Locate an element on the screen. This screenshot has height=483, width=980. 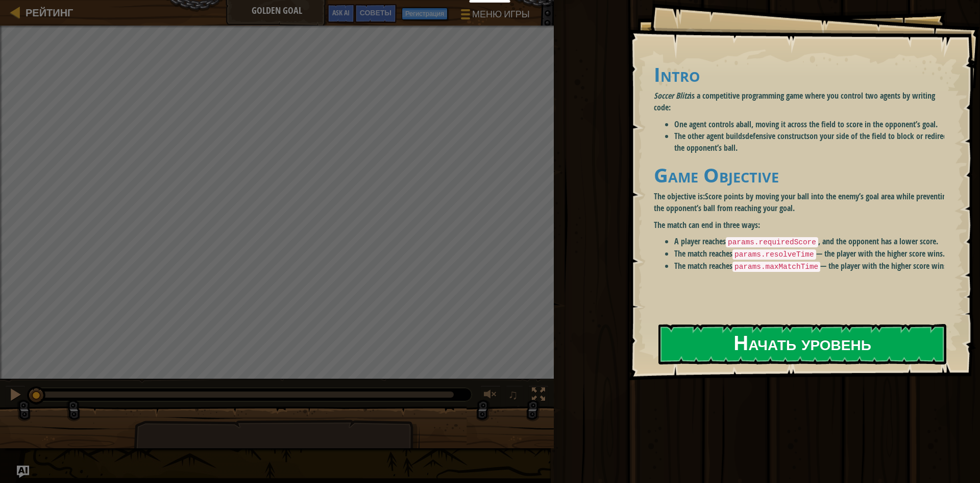
code: params.resolveTime is located at coordinates (774, 254).